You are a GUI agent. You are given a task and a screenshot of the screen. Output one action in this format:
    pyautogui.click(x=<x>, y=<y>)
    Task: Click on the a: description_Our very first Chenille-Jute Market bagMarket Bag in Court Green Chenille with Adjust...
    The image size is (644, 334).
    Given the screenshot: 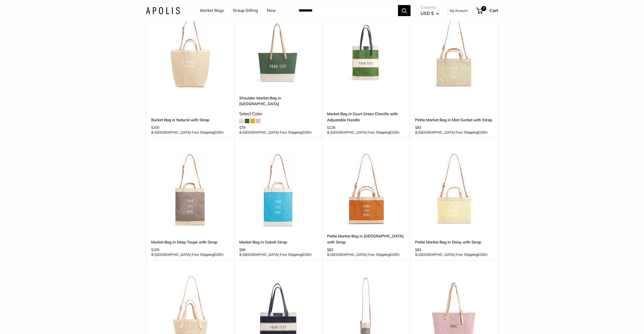 What is the action you would take?
    pyautogui.click(x=366, y=51)
    